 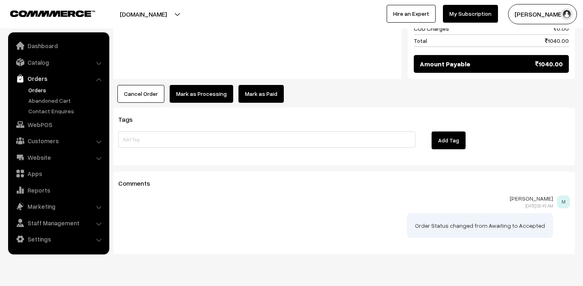 I want to click on p: Order Status changed from Awaiting to Accepted, so click(x=480, y=225).